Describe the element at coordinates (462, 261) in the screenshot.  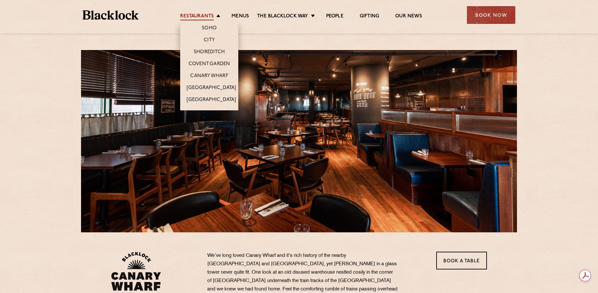
I see `a: Book a Table` at that location.